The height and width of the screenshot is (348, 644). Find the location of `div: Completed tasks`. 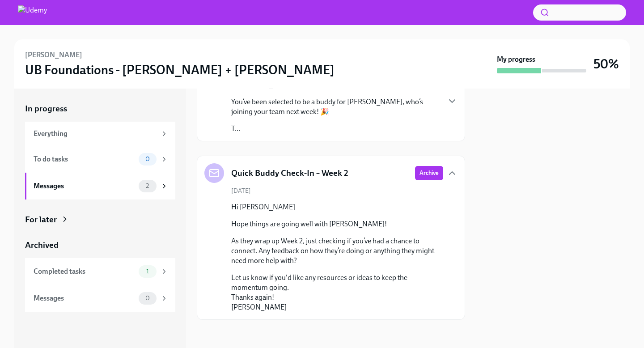

div: Completed tasks is located at coordinates (84, 272).